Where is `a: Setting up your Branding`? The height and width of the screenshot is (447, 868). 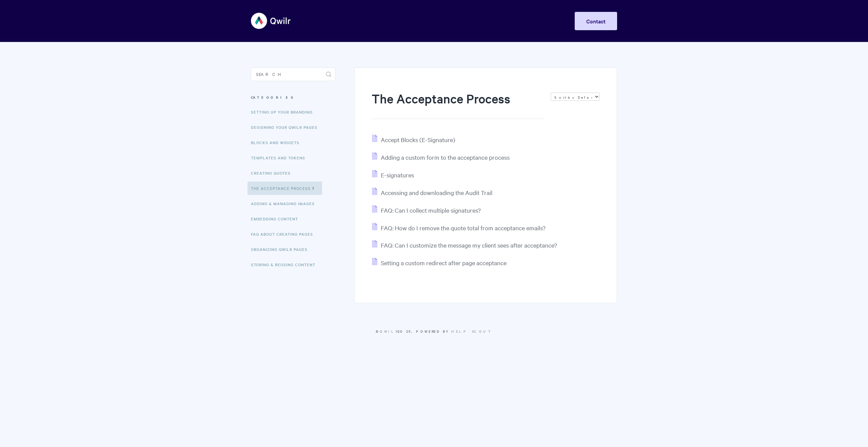 a: Setting up your Branding is located at coordinates (284, 112).